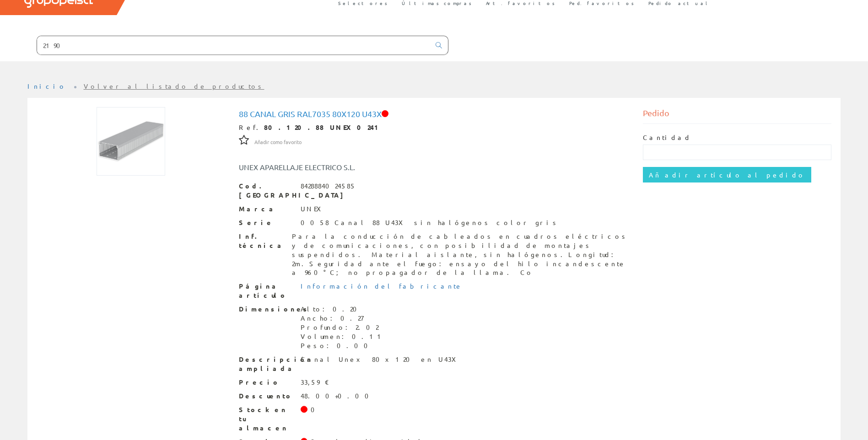  I want to click on span: Descuento, so click(266, 396).